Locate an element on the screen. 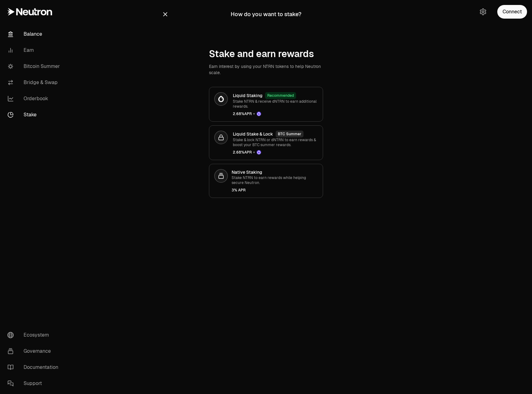  a: Support is located at coordinates (34, 383).